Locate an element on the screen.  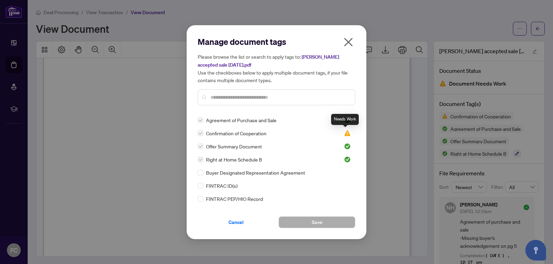
span: Buyer Designated Representation Agreement is located at coordinates (255, 173).